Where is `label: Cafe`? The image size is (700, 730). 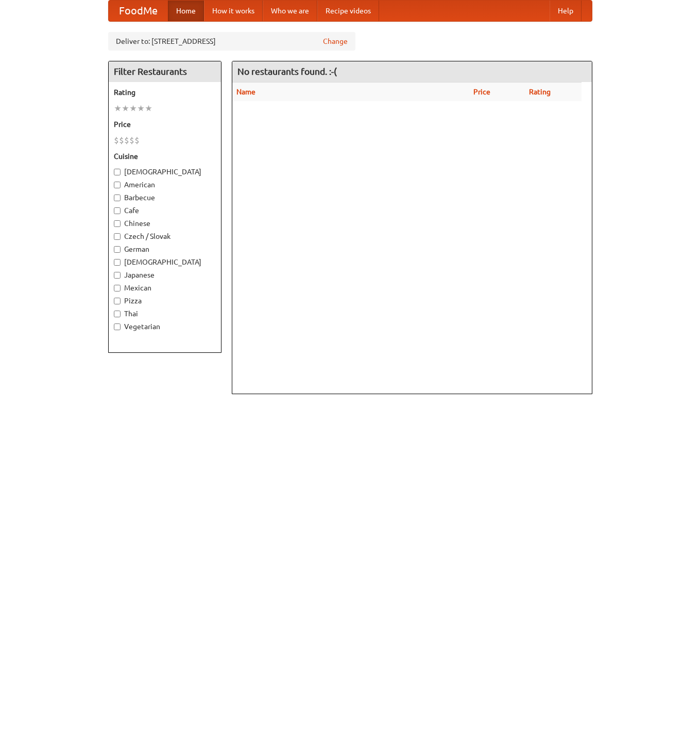 label: Cafe is located at coordinates (165, 210).